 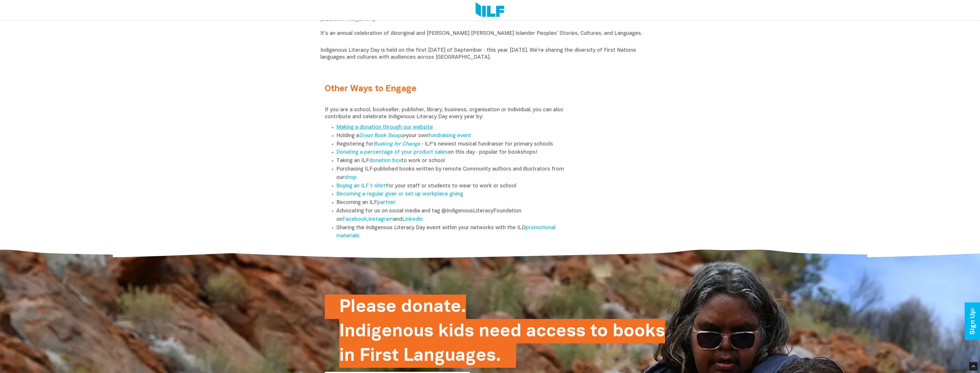 I want to click on h2: Other Ways to Engage, so click(x=448, y=89).